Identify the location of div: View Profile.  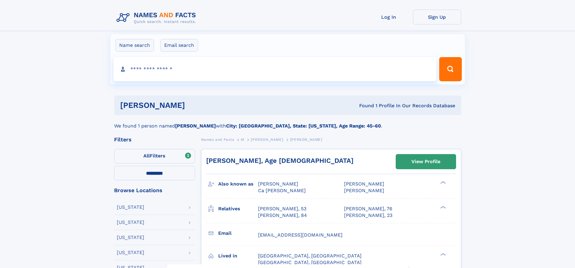
(426, 161).